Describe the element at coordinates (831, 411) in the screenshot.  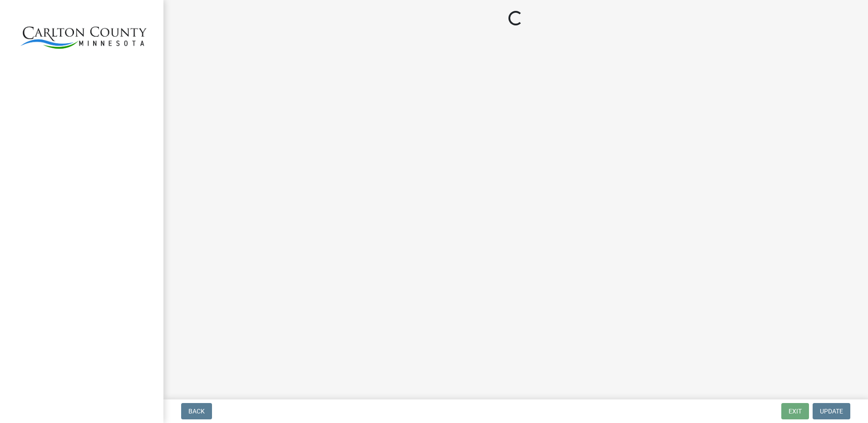
I see `span: Update` at that location.